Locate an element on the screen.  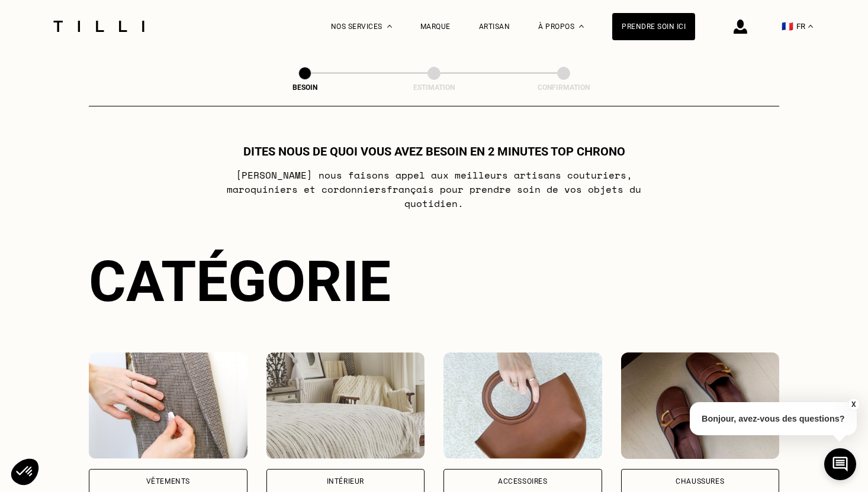
div: Intérieur is located at coordinates (345, 482).